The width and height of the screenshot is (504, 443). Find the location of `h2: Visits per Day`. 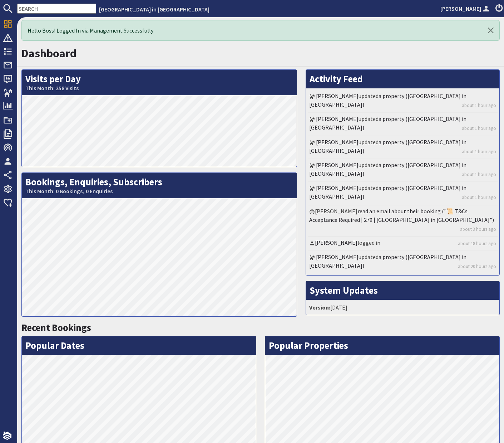

h2: Visits per Day is located at coordinates (159, 82).